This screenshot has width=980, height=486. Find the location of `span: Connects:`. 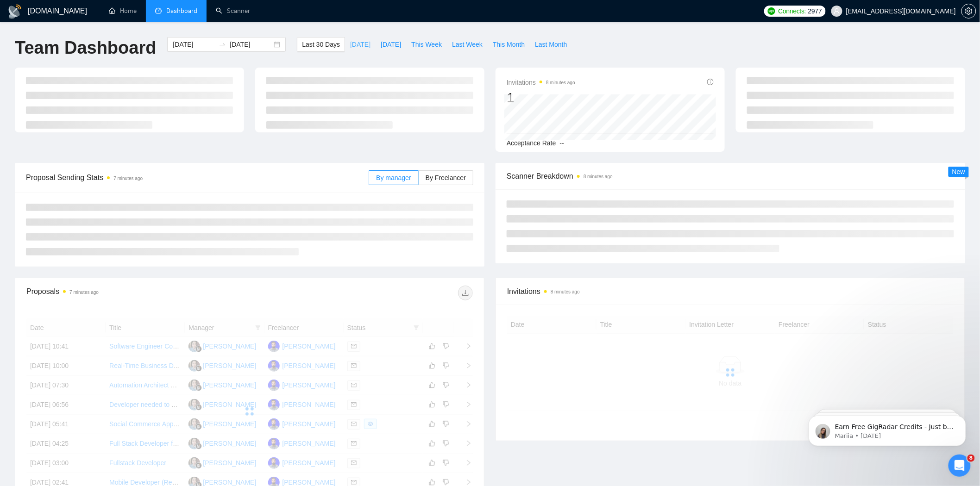

span: Connects: is located at coordinates (792, 11).